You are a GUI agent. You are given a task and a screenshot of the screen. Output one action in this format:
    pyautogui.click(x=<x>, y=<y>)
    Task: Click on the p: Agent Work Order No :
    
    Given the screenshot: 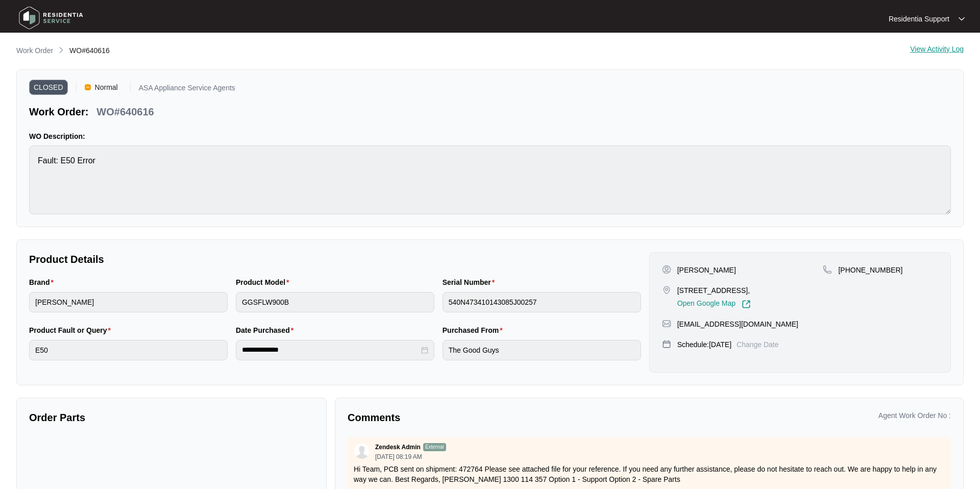 What is the action you would take?
    pyautogui.click(x=914, y=415)
    